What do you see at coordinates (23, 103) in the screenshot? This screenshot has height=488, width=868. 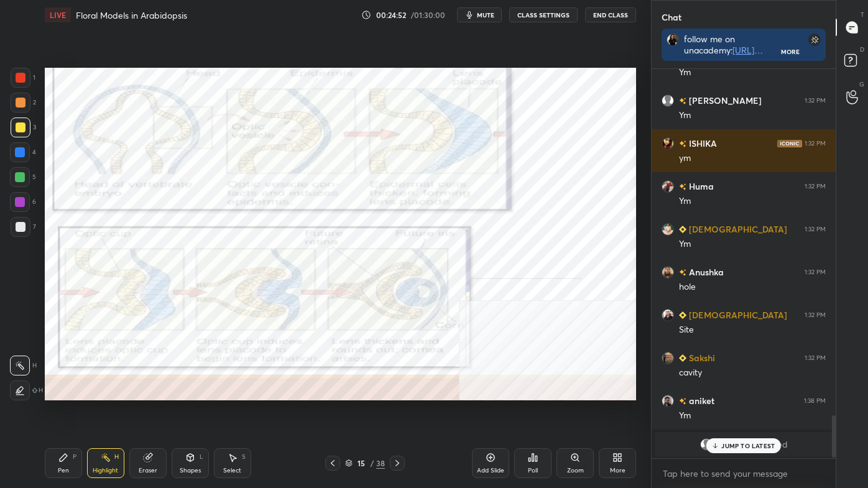 I see `div: 2` at bounding box center [23, 103].